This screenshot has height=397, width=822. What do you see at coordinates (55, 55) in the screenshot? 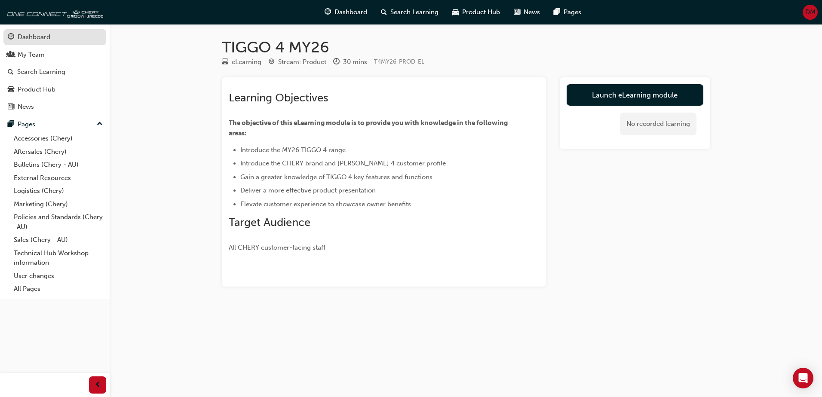
I see `a: My Team` at bounding box center [55, 55].